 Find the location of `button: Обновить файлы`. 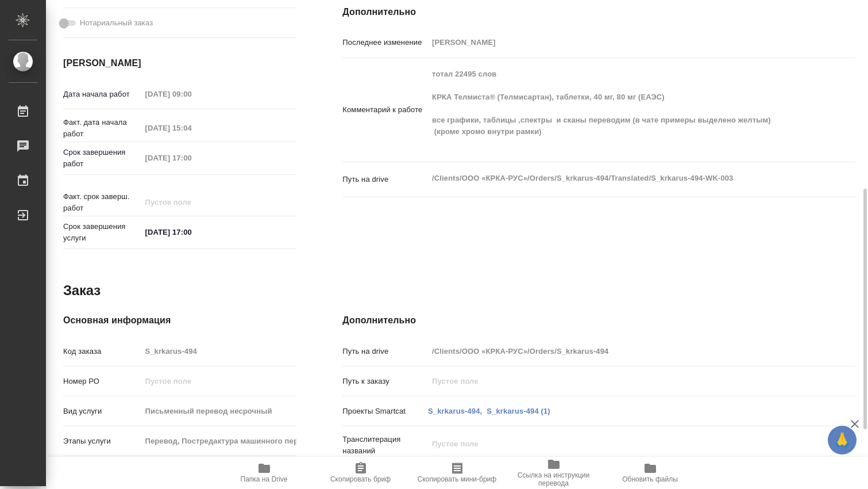

button: Обновить файлы is located at coordinates (650, 472).